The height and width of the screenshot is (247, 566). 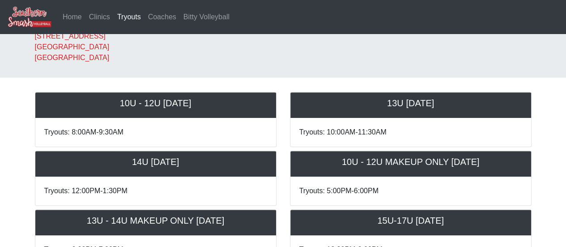 I want to click on p: Tryouts: 5:00PM-6:00PM, so click(x=411, y=191).